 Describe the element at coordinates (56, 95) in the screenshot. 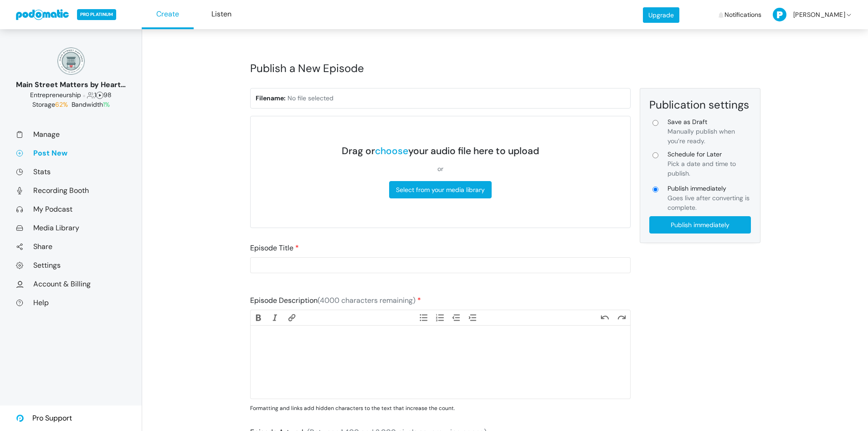

I see `span: Business: Entrepreneurship` at that location.